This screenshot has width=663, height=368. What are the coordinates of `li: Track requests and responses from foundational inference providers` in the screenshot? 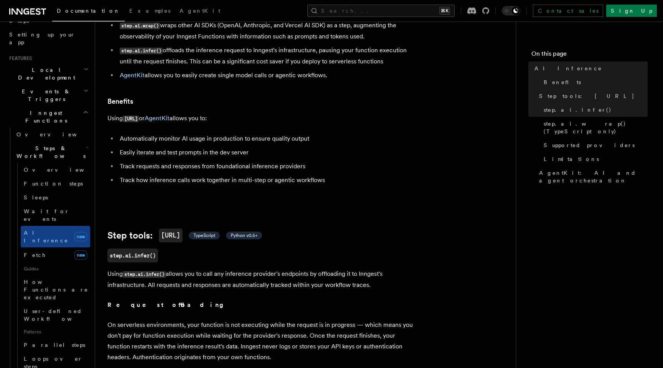 It's located at (266, 166).